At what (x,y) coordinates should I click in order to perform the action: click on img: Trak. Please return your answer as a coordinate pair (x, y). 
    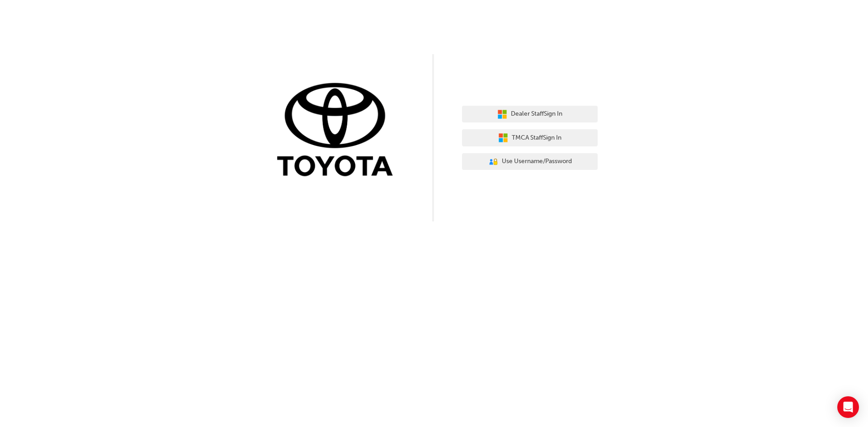
    Looking at the image, I should click on (338, 131).